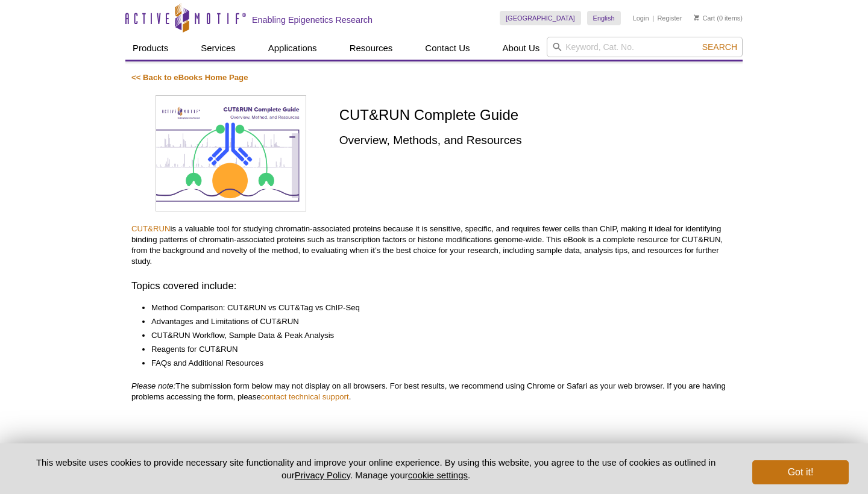  Describe the element at coordinates (538, 139) in the screenshot. I see `h2: Overview, Methods, and Resources` at that location.